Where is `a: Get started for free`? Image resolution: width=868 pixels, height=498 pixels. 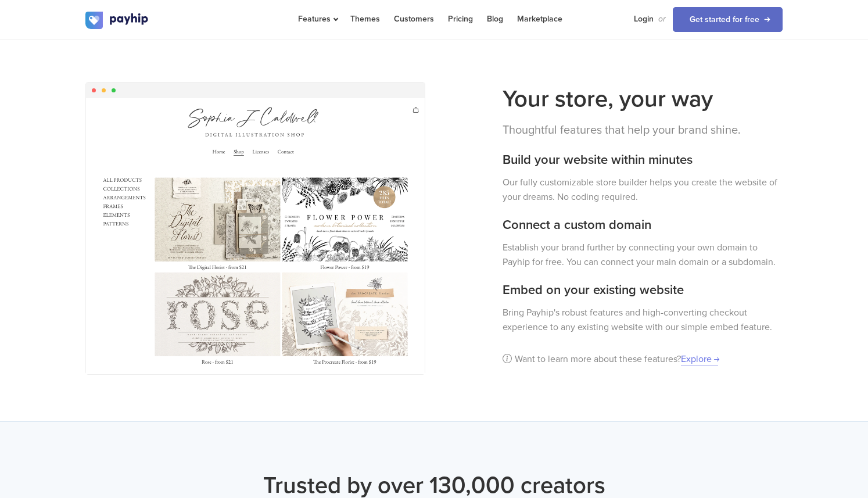
a: Get started for free is located at coordinates (727, 19).